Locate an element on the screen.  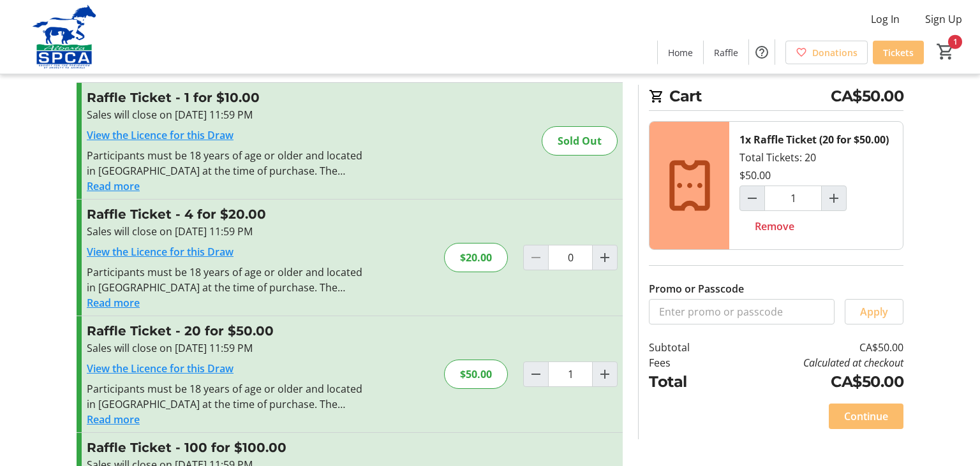
a: Donations is located at coordinates (826, 52).